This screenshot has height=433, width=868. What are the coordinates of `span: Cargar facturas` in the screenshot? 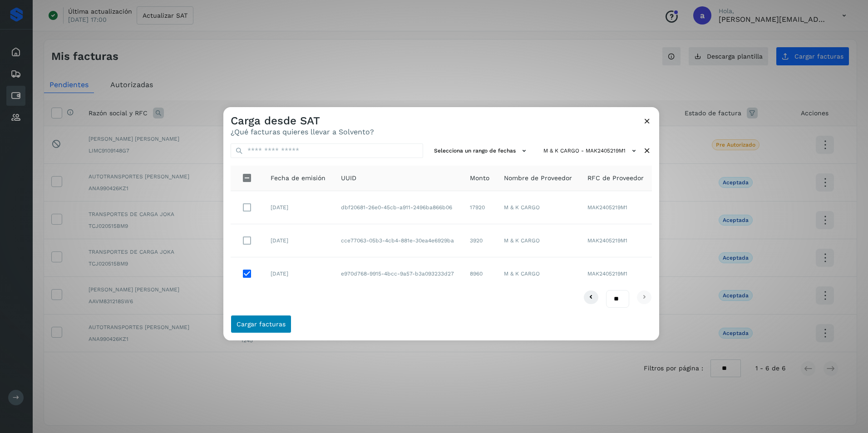 It's located at (261, 324).